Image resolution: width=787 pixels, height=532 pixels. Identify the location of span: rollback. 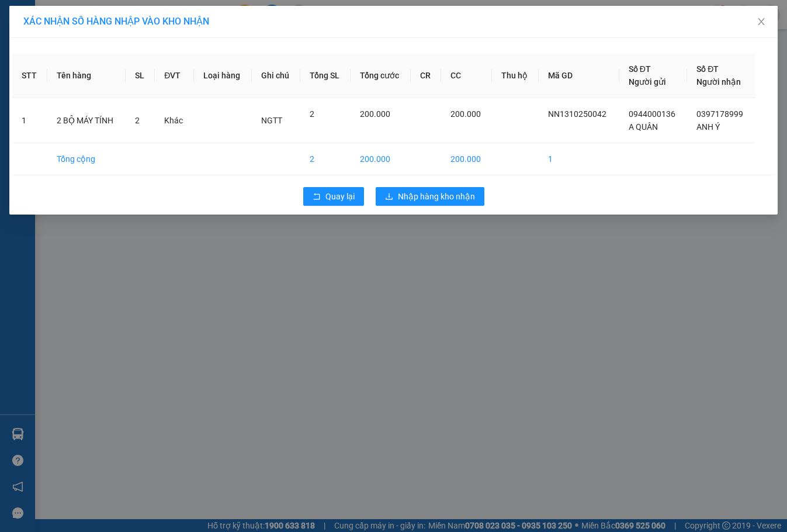
(317, 197).